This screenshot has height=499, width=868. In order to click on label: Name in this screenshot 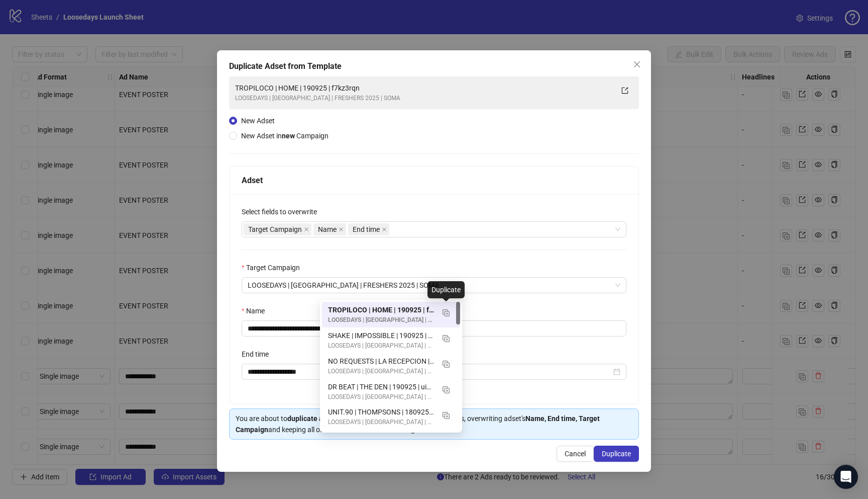, I will do `click(256, 310)`.